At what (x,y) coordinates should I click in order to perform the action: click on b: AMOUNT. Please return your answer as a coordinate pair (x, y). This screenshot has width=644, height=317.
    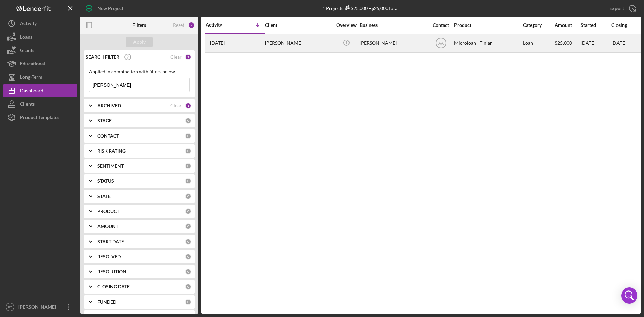
    Looking at the image, I should click on (108, 227).